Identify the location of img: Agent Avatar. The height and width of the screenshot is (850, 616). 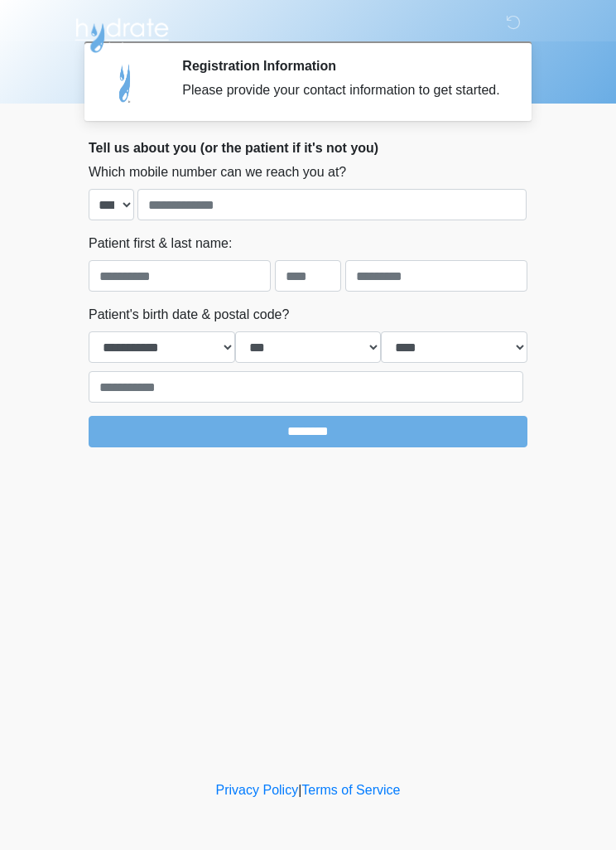
(126, 83).